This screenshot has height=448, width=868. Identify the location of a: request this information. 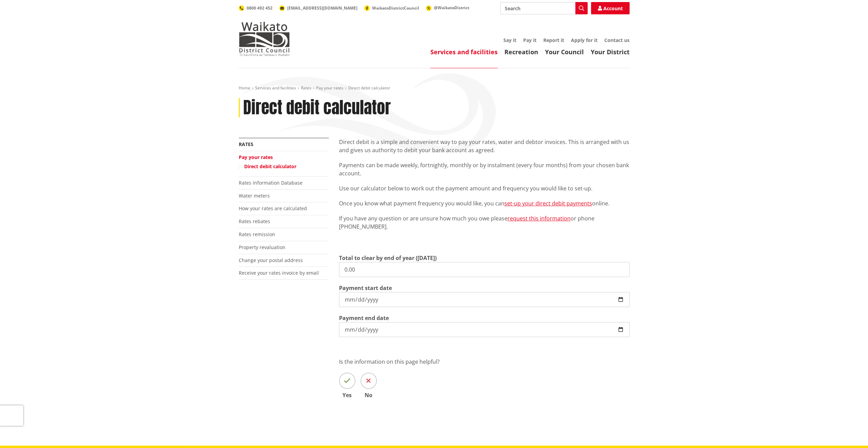
(539, 219).